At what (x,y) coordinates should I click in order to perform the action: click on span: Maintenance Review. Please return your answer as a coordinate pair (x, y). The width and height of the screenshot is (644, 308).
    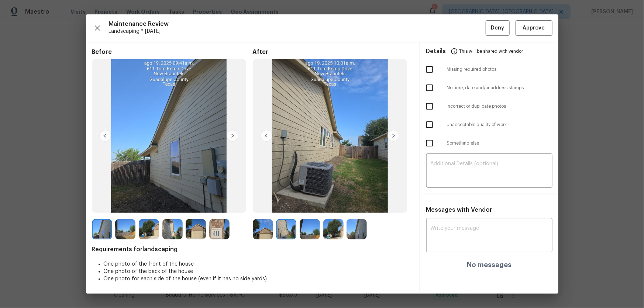
    Looking at the image, I should click on (298, 24).